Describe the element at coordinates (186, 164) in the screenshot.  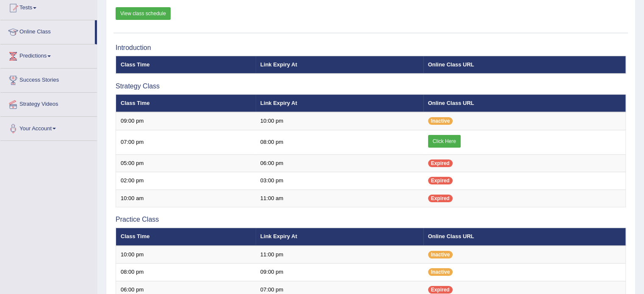
I see `td: 05:00 pm` at that location.